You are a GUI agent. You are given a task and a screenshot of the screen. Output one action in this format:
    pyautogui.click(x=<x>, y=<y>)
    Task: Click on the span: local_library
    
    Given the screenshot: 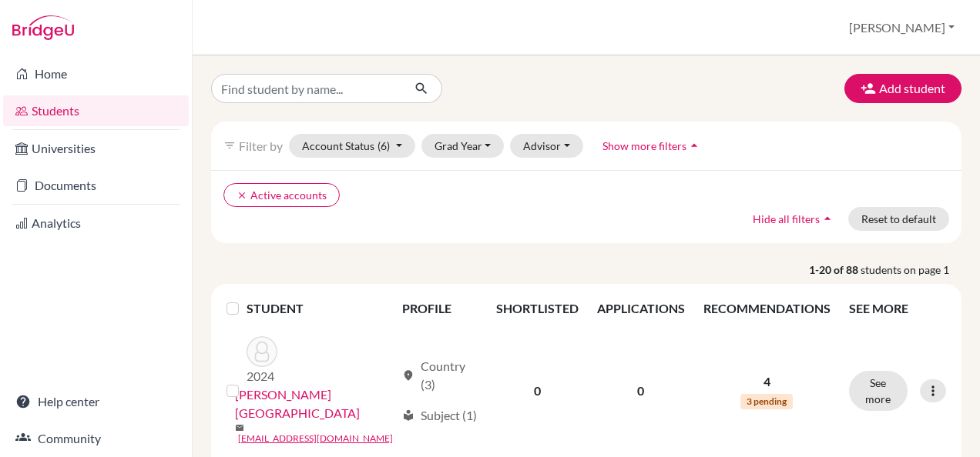 What is the action you would take?
    pyautogui.click(x=408, y=416)
    